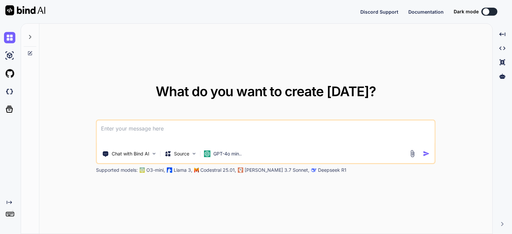 The height and width of the screenshot is (234, 512). Describe the element at coordinates (154, 154) in the screenshot. I see `img: Pick Tools` at that location.